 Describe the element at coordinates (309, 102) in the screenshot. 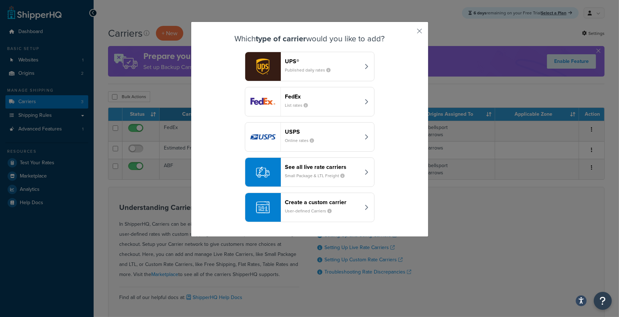

I see `button: fedEx logoFedExList rates` at that location.